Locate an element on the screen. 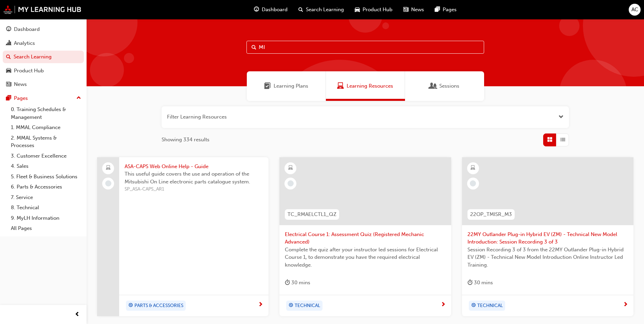 Image resolution: width=644 pixels, height=324 pixels. div: News is located at coordinates (20, 84).